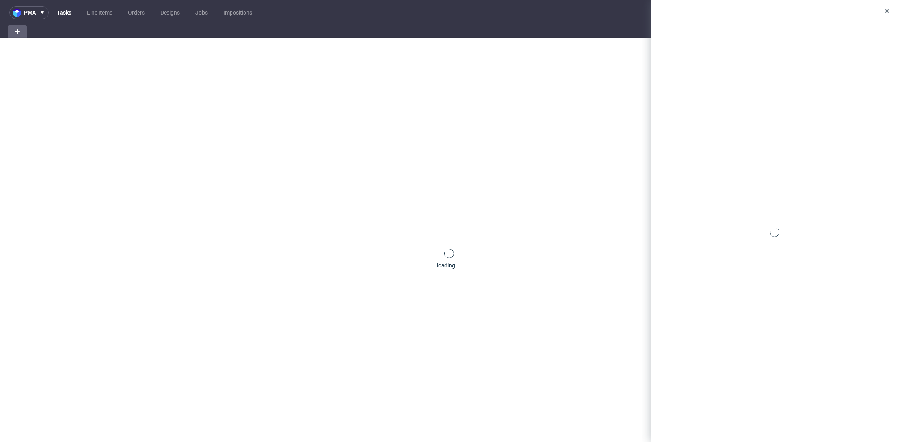 The height and width of the screenshot is (442, 898). I want to click on span: pma, so click(30, 13).